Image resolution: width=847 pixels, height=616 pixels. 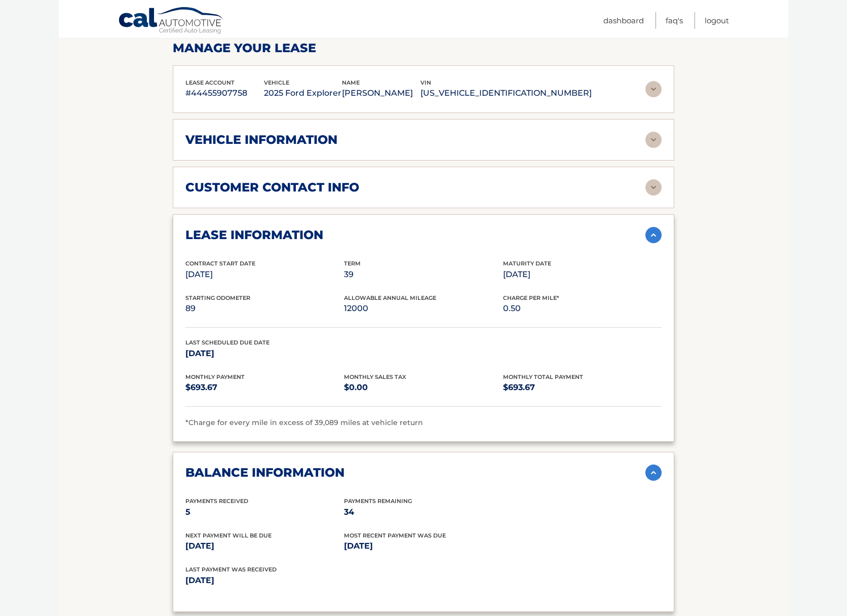 I want to click on span: Allowable Annual Mileage, so click(x=390, y=298).